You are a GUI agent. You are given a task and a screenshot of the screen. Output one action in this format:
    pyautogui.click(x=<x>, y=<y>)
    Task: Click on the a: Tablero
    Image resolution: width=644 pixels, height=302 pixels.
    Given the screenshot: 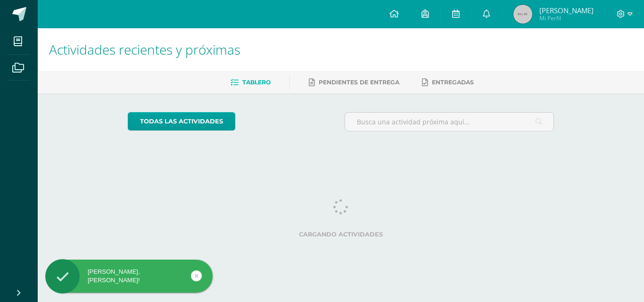 What is the action you would take?
    pyautogui.click(x=250, y=82)
    